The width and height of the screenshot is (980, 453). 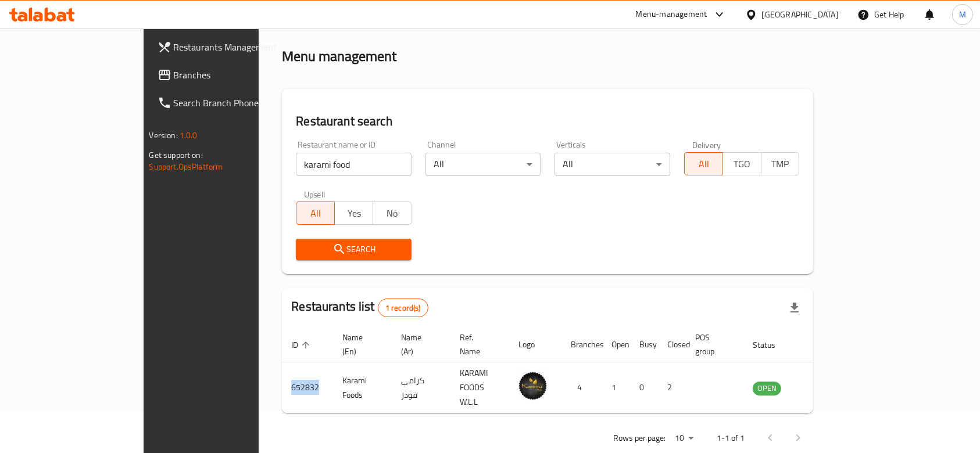 I want to click on span: Name (En), so click(x=359, y=345).